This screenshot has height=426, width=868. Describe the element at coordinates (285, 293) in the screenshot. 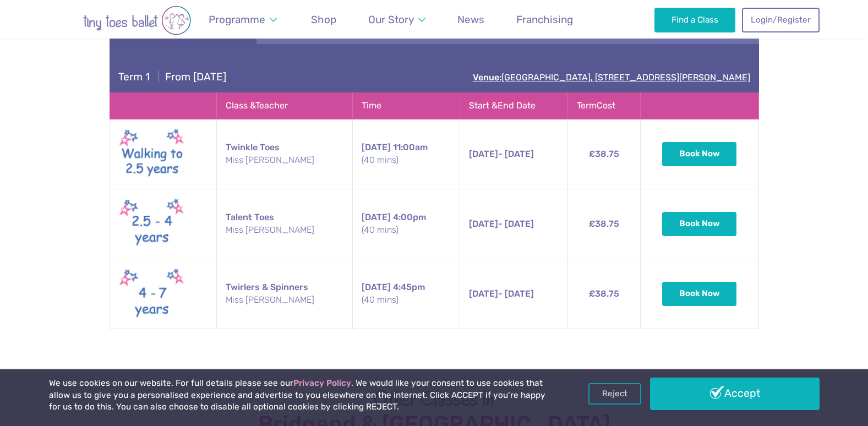

I see `td: Twirlers & Spinners` at that location.